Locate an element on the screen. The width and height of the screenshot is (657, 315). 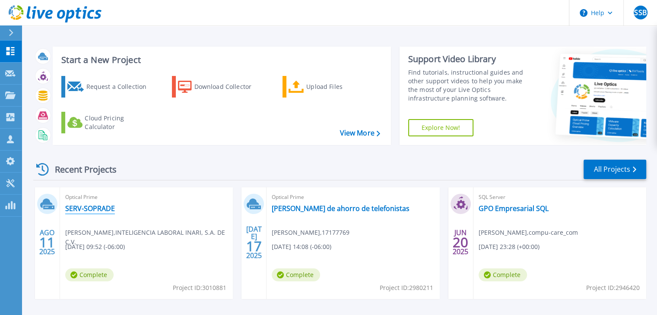
div: JUN 2025 is located at coordinates (460, 242).